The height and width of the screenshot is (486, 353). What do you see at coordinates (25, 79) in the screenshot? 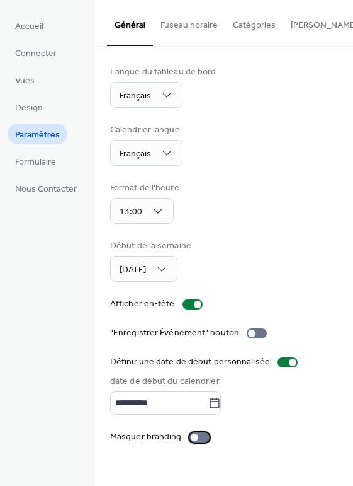
I see `a: Vues` at bounding box center [25, 79].